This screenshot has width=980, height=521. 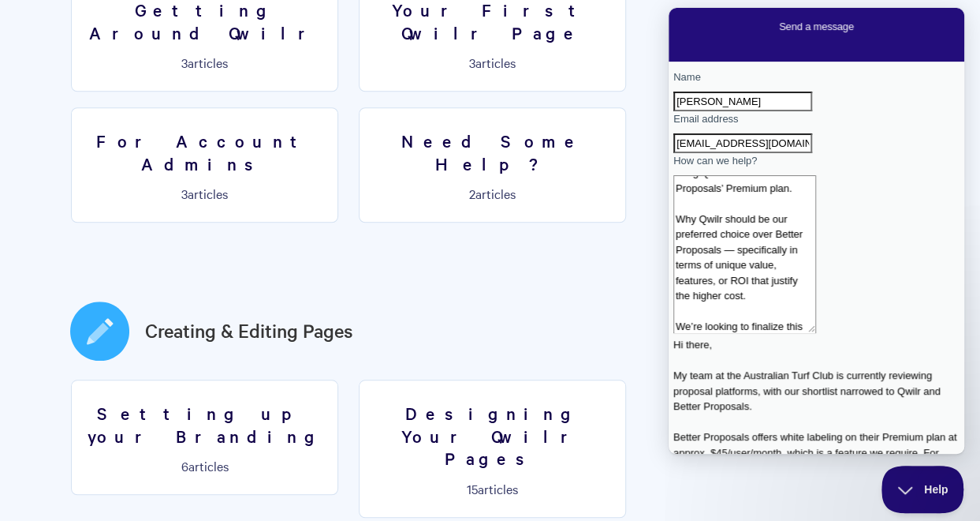 I want to click on h3: Need Some Help?, so click(x=492, y=152).